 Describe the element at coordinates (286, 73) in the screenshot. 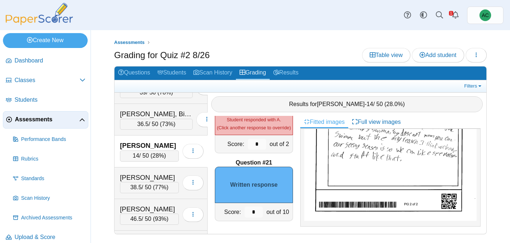

I see `a: Results` at that location.